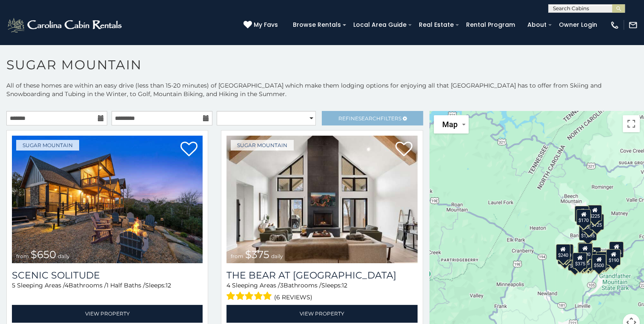 This screenshot has width=644, height=324. Describe the element at coordinates (583, 217) in the screenshot. I see `div: $170` at that location.